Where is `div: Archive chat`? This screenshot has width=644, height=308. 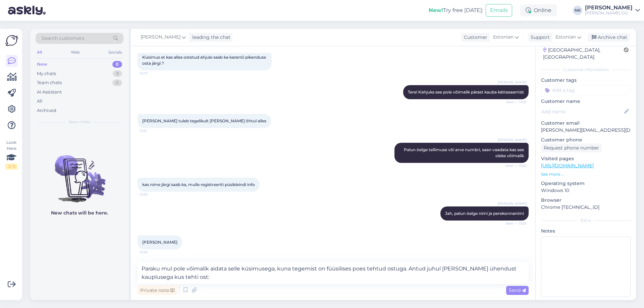
div: Archive chat is located at coordinates (609, 37).